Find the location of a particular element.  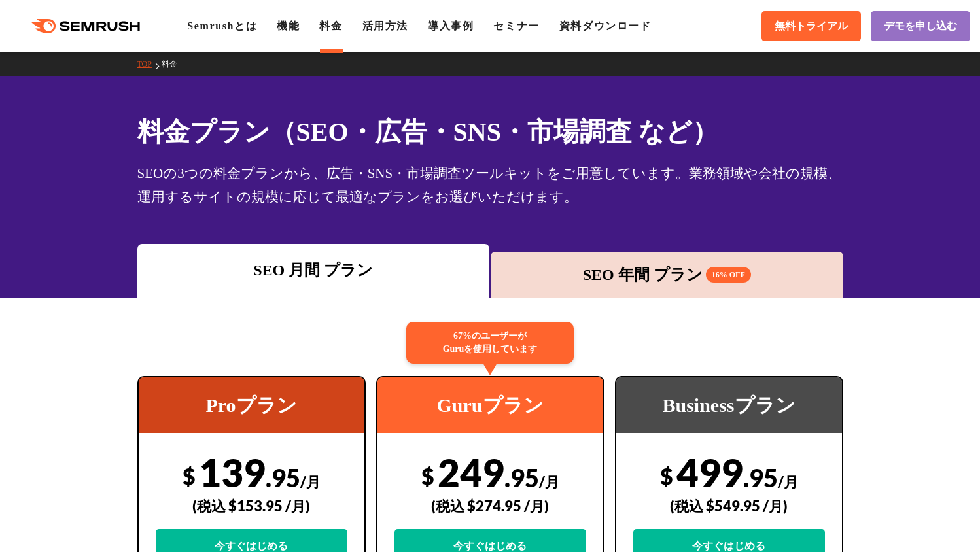

a: 資料ダウンロード is located at coordinates (605, 26).